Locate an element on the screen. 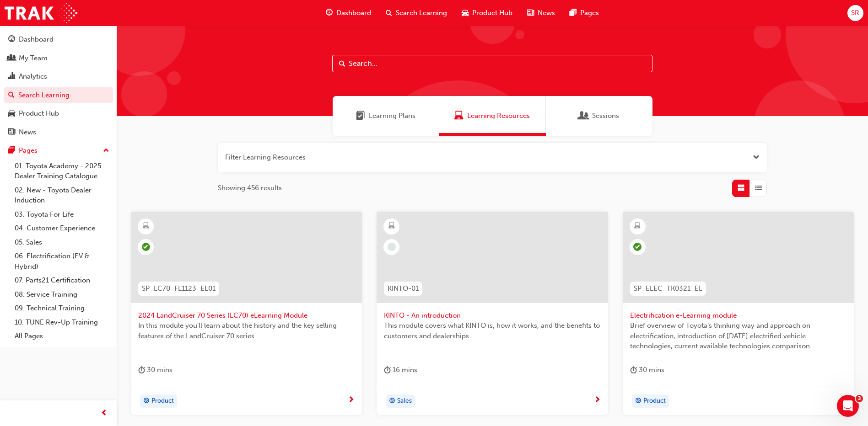 Image resolution: width=868 pixels, height=426 pixels. div: Dashboard is located at coordinates (36, 39).